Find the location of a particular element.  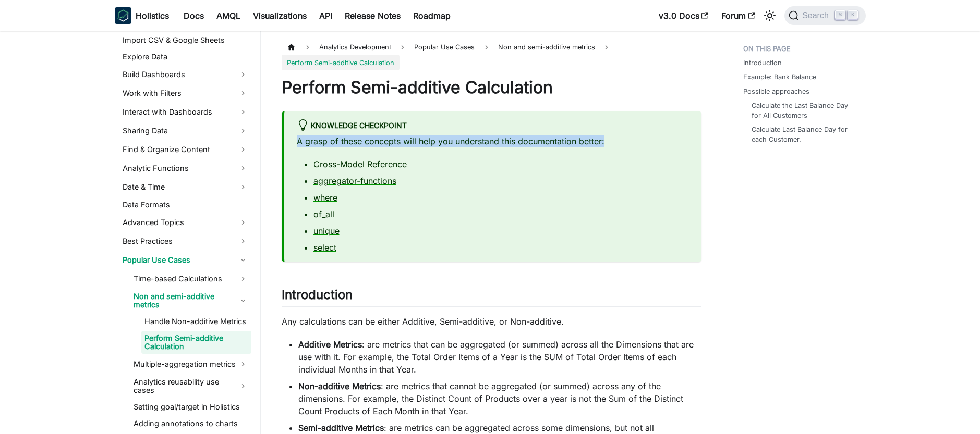

a: Roadmap is located at coordinates (432, 15).